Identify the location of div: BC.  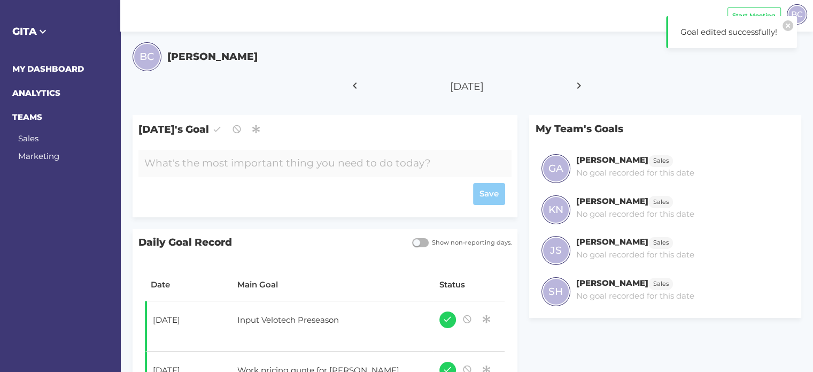
(797, 14).